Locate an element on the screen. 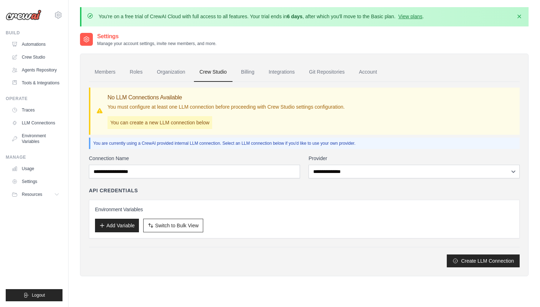  a: Billing is located at coordinates (247, 72).